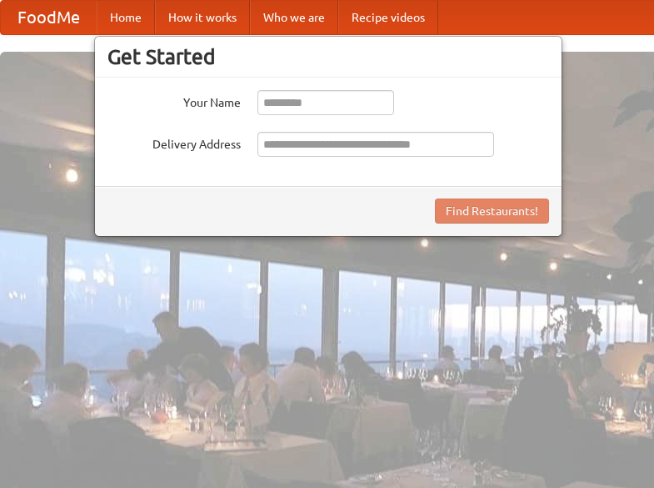  I want to click on a: Recipe videos, so click(389, 18).